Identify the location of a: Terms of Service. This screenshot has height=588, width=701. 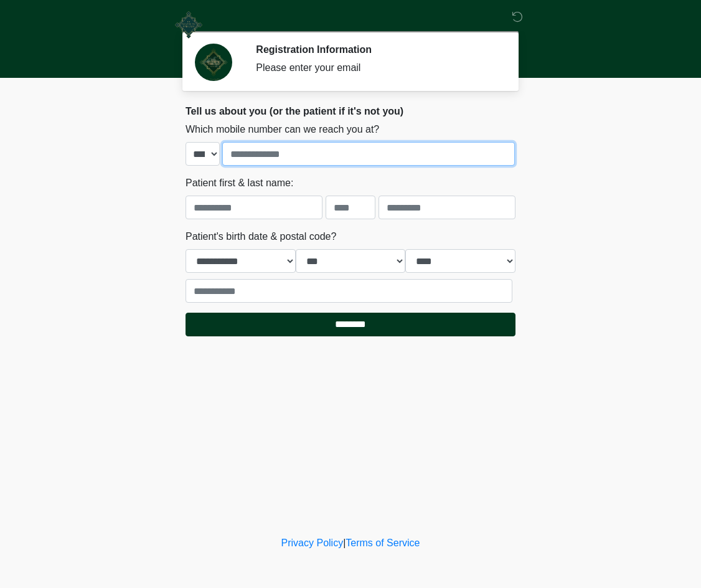
(382, 542).